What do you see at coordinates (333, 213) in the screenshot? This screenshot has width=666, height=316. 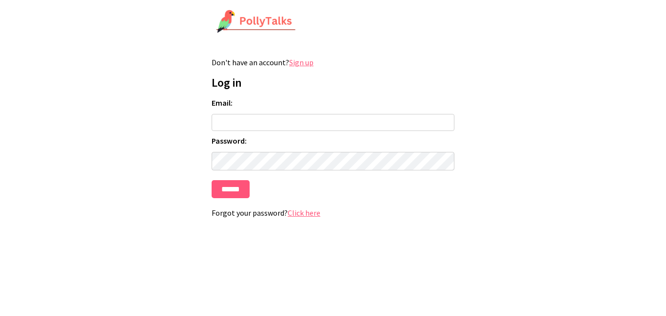 I see `p: Forgot your password?` at bounding box center [333, 213].